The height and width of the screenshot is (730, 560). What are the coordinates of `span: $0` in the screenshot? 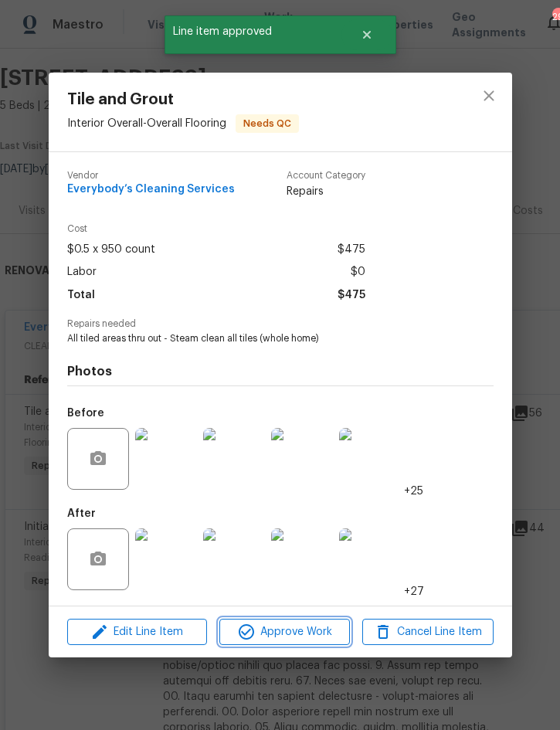 It's located at (358, 272).